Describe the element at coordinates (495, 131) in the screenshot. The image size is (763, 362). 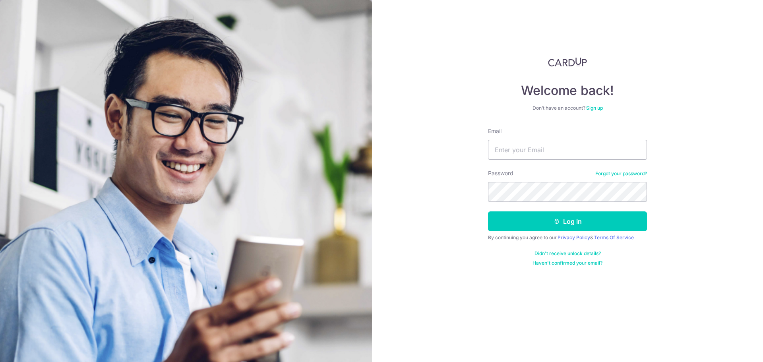
I see `label: Email` at that location.